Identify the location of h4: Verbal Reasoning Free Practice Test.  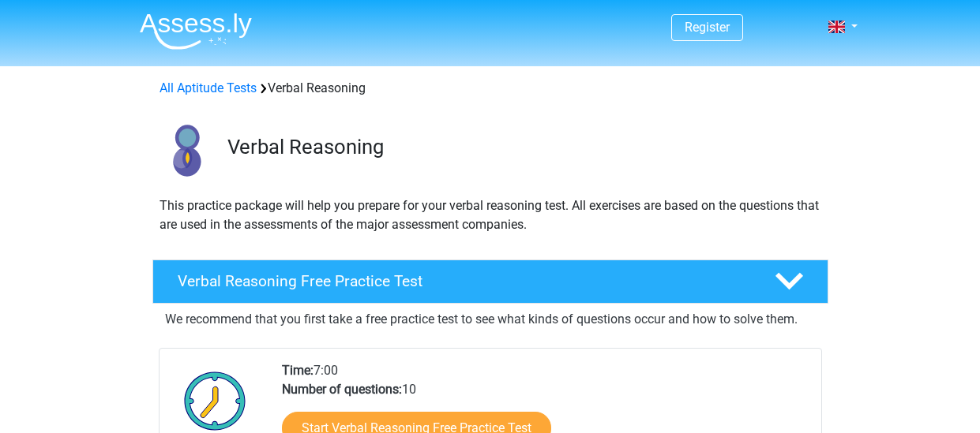
(463, 281).